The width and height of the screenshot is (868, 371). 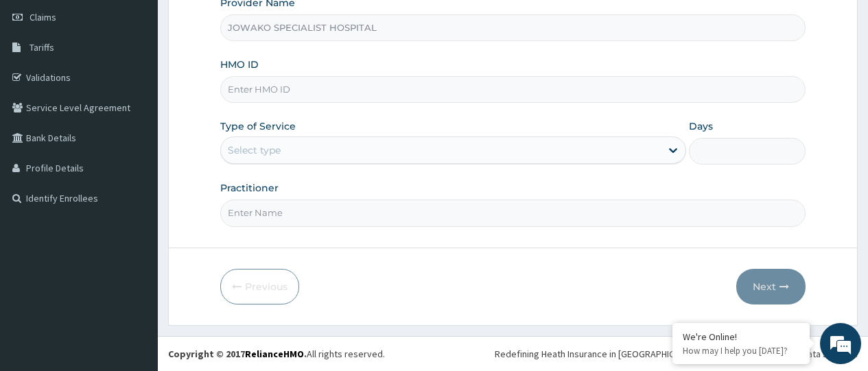 What do you see at coordinates (260, 286) in the screenshot?
I see `button: Previous` at bounding box center [260, 286].